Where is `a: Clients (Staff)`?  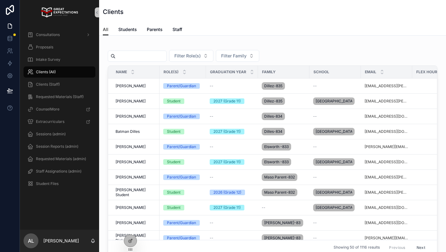
a: Clients (Staff) is located at coordinates (59, 84).